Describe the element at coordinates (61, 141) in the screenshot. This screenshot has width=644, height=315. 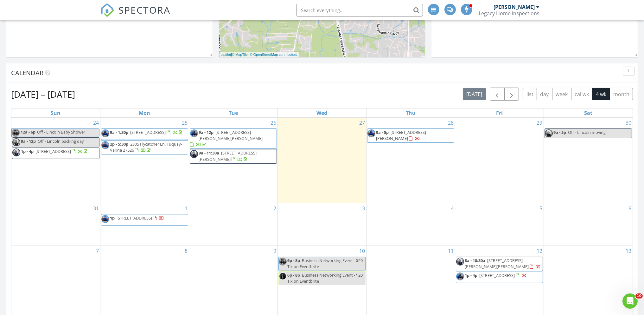
I see `span: Off - Lincoln packing day` at that location.